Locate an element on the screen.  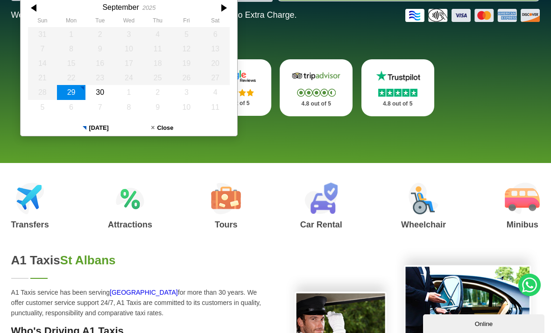
img: Trustpilot is located at coordinates (398, 76).